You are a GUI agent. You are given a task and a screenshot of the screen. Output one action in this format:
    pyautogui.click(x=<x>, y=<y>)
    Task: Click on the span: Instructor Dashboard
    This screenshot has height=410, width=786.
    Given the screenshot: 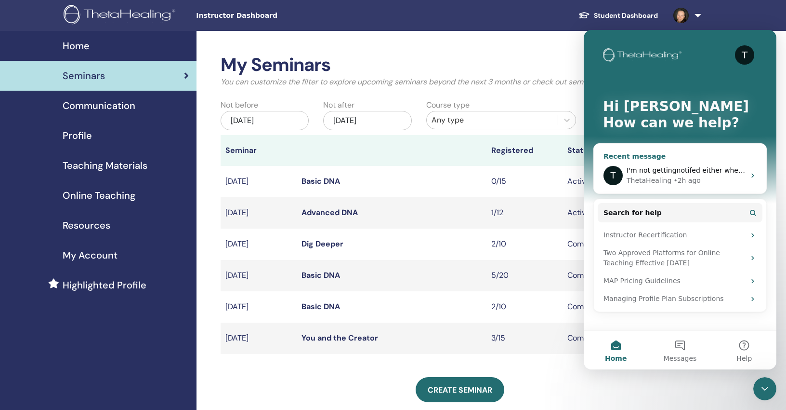 What is the action you would take?
    pyautogui.click(x=268, y=15)
    